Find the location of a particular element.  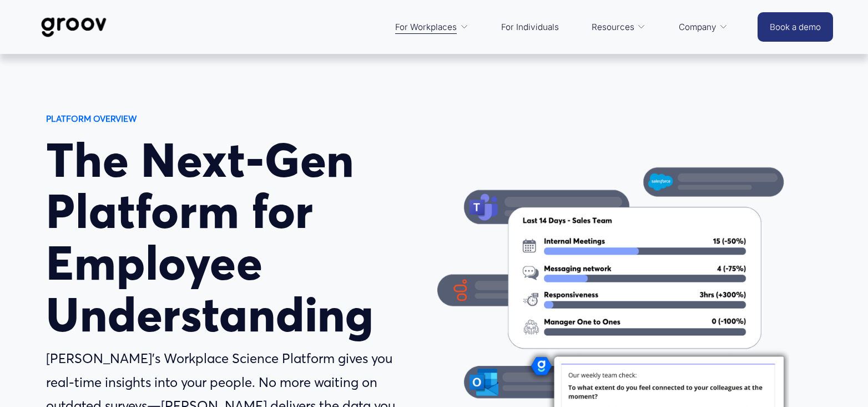

img: Groov | Workplace Science Platform | Unlock Performance | Drive Results is located at coordinates (74, 27).